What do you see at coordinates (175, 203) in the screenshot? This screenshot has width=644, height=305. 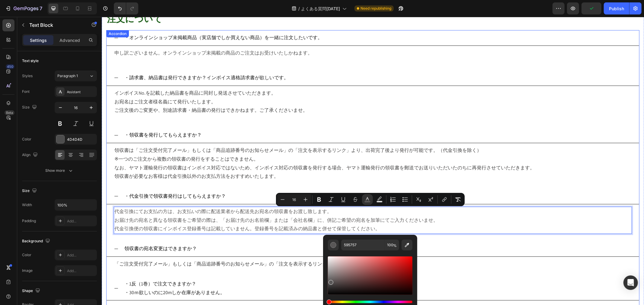 I see `span: お届け先の宛名と異なる領収書をご希望の際は、「お届け先のお名前欄」または「会社名欄」に、併記ご希望の宛名を加筆にてご入力くださいませ。` at bounding box center [175, 203].